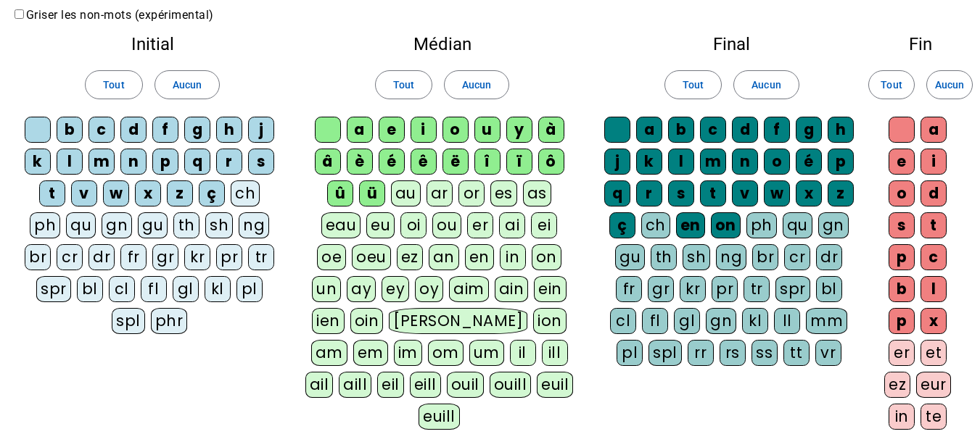  Describe the element at coordinates (934, 385) in the screenshot. I see `div: eur` at that location.